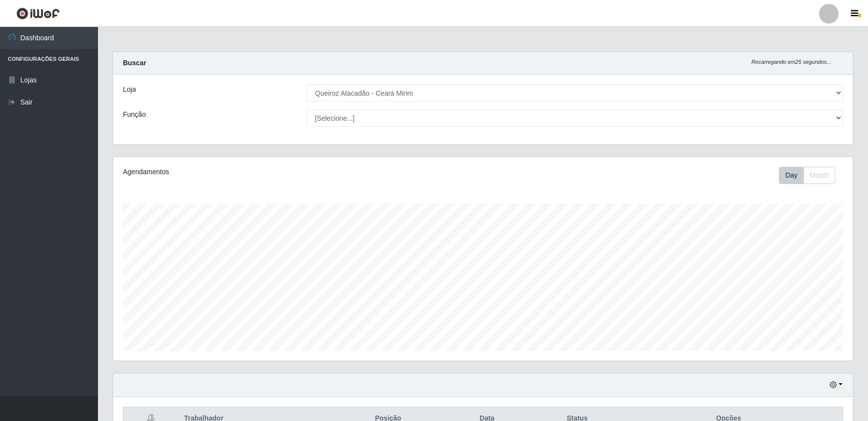  Describe the element at coordinates (819, 175) in the screenshot. I see `button: Month` at that location.